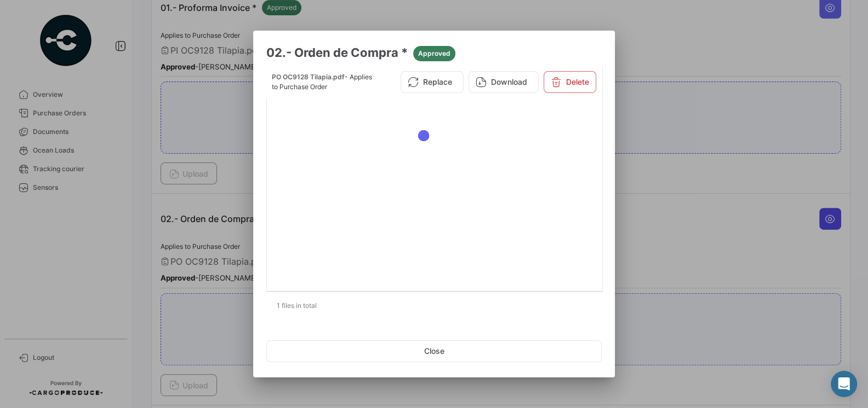 The image size is (868, 408). I want to click on button: Replace, so click(431, 82).